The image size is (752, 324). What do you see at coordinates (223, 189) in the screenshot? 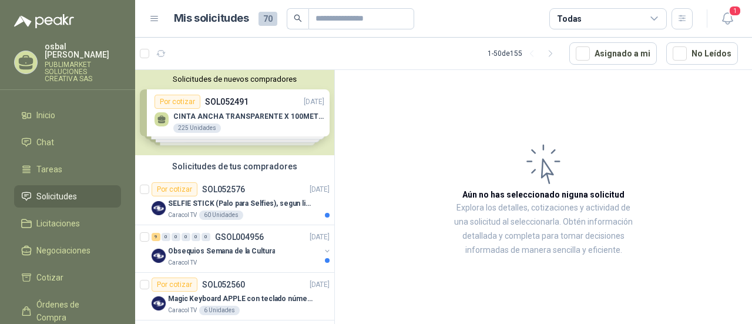
I see `p: SOL052576` at bounding box center [223, 189].